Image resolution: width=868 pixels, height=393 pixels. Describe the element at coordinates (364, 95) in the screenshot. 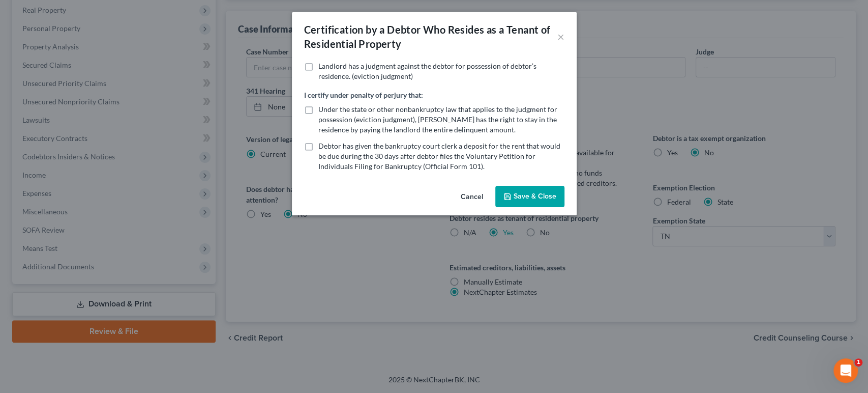

I see `label: I certify under penalty of perjury that:` at that location.